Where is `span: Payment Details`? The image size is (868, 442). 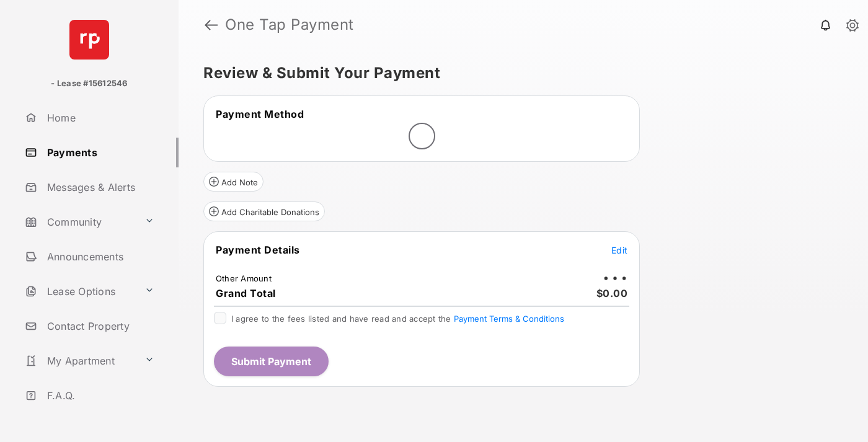 span: Payment Details is located at coordinates (258, 250).